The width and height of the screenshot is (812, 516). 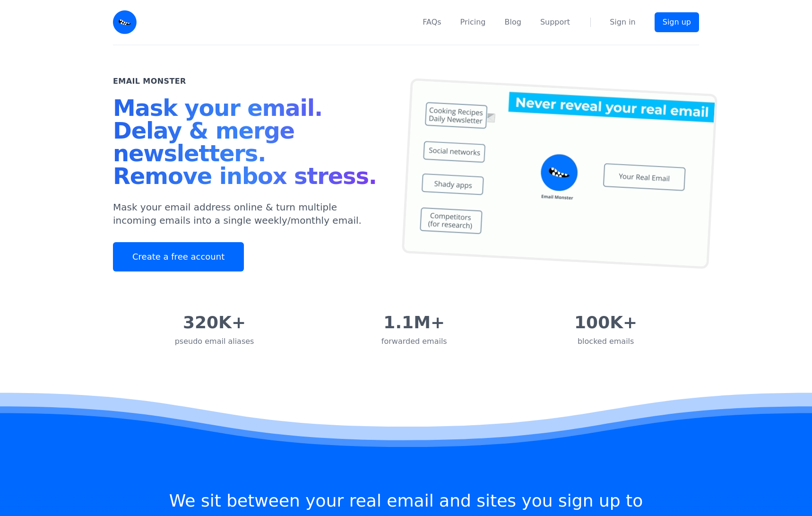 What do you see at coordinates (215, 322) in the screenshot?
I see `div: 320K+` at bounding box center [215, 322].